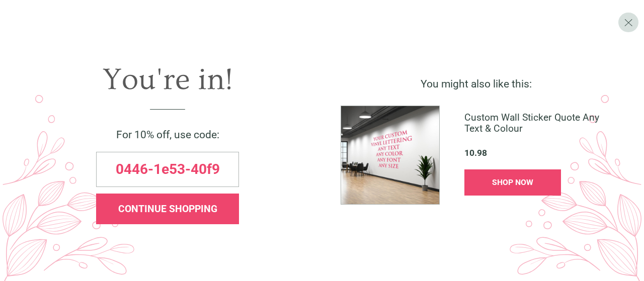 This screenshot has height=281, width=644. What do you see at coordinates (475, 153) in the screenshot?
I see `span: 10.98` at bounding box center [475, 153].